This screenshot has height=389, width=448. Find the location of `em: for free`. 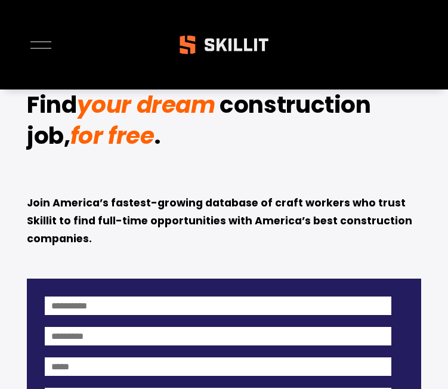

em: for free is located at coordinates (112, 135).